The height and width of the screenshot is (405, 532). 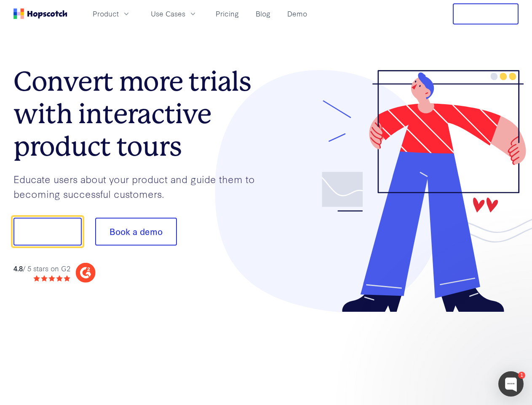 I want to click on a: Pricing, so click(x=227, y=13).